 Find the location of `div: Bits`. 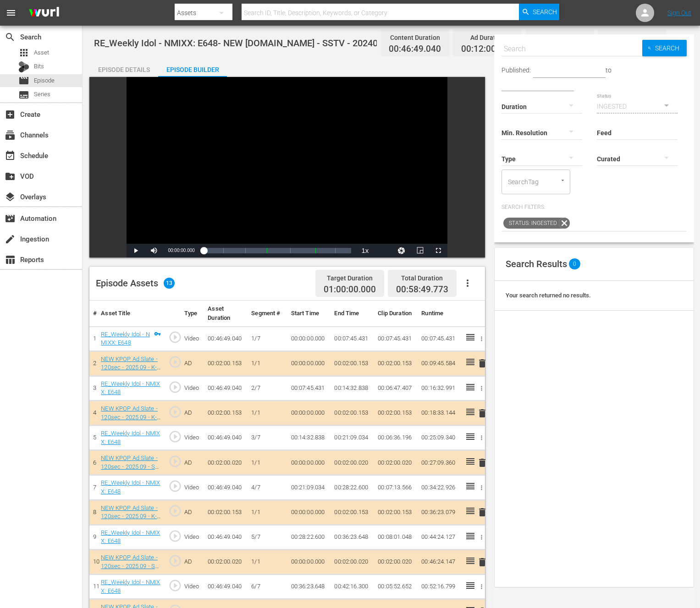

div: Bits is located at coordinates (24, 67).